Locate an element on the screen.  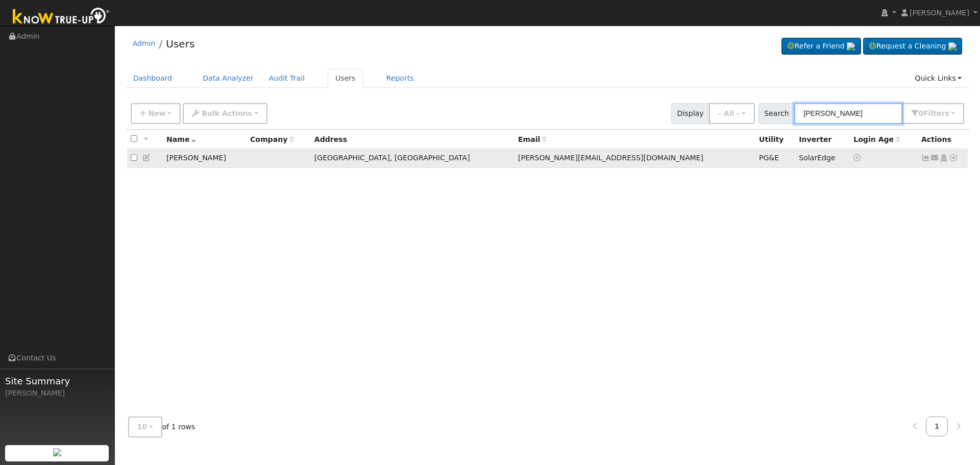
a: Refer a Friend is located at coordinates (821, 46).